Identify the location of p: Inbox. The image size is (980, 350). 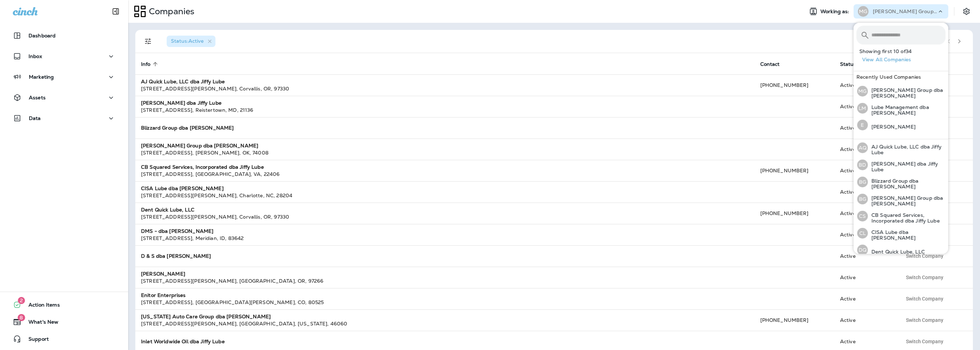
(35, 56).